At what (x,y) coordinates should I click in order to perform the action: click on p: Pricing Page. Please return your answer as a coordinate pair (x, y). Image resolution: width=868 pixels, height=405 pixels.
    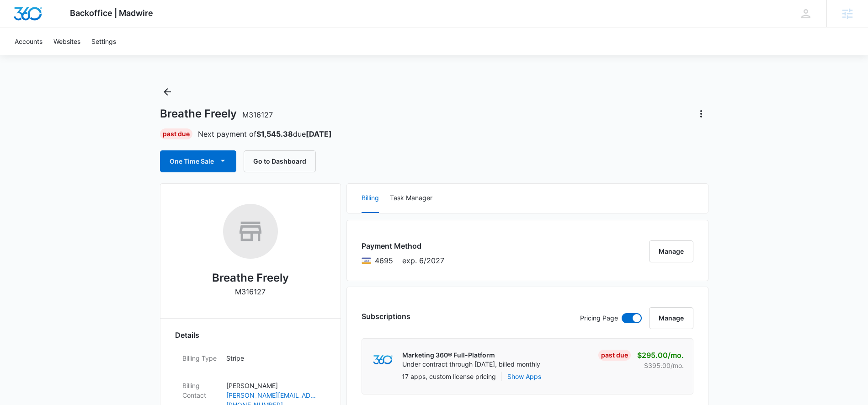
    Looking at the image, I should click on (599, 318).